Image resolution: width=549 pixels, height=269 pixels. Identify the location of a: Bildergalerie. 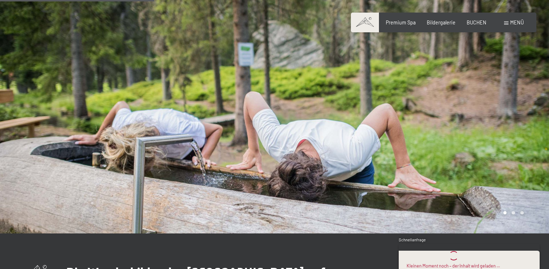
(441, 22).